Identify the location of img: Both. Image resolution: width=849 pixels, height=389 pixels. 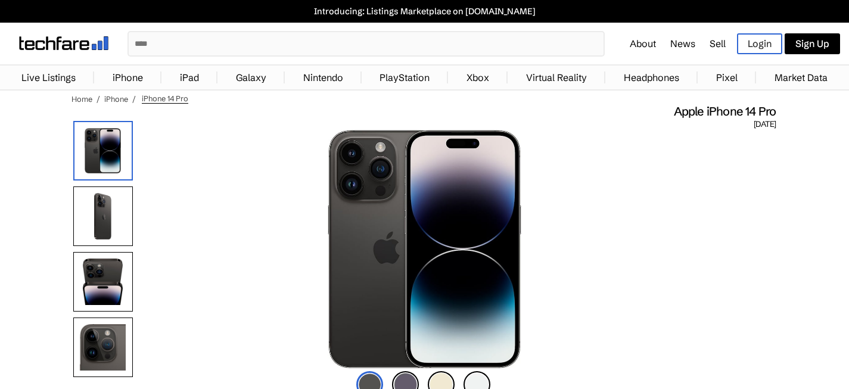
(103, 282).